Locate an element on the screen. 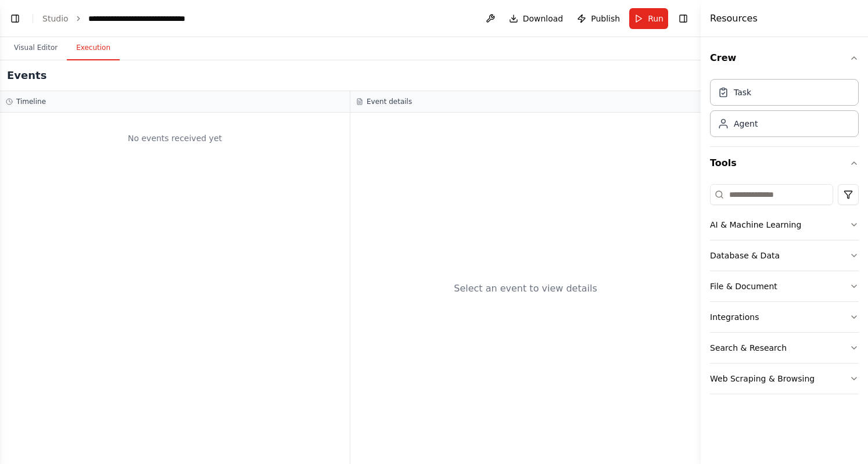 The image size is (868, 464). button: Run is located at coordinates (648, 18).